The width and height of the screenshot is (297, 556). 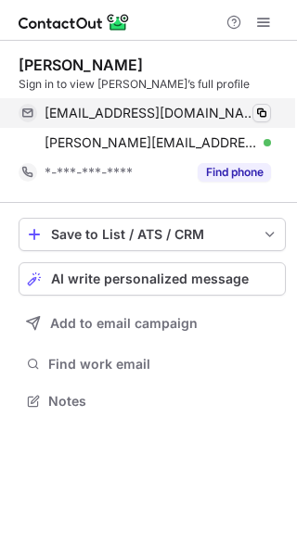 What do you see at coordinates (152, 235) in the screenshot?
I see `button: save-profile-one-click` at bounding box center [152, 235].